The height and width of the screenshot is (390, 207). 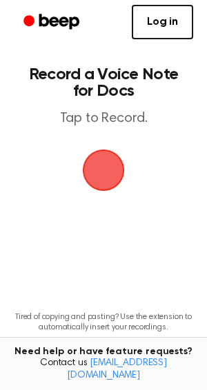 What do you see at coordinates (103, 83) in the screenshot?
I see `h1: Record a Voice Note for Docs` at bounding box center [103, 83].